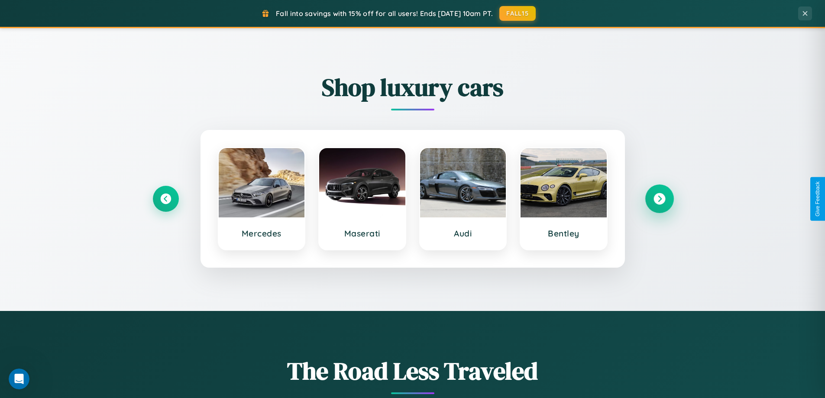 This screenshot has height=398, width=825. I want to click on h3: Bentley, so click(563, 233).